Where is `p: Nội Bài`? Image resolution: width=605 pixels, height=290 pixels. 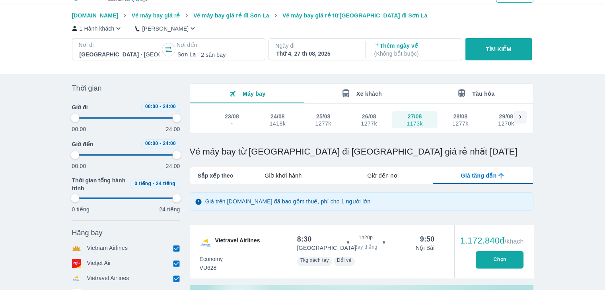
p: Nội Bài is located at coordinates (425, 248).